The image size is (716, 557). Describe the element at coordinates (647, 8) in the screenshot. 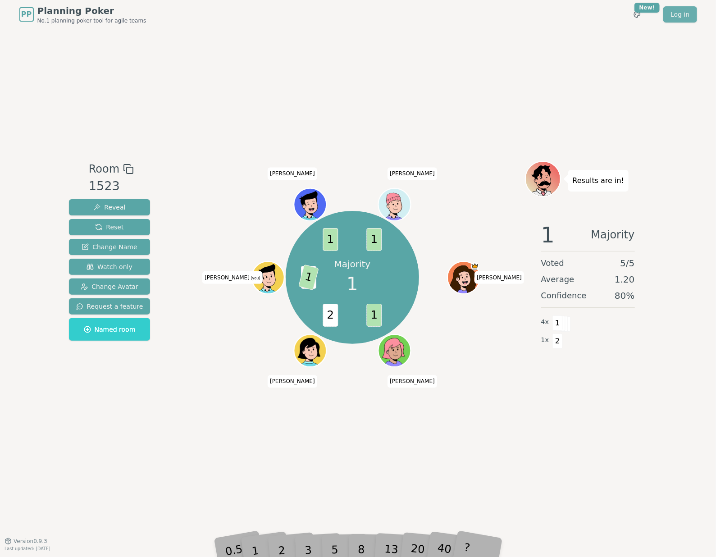

I see `div: New!` at that location.